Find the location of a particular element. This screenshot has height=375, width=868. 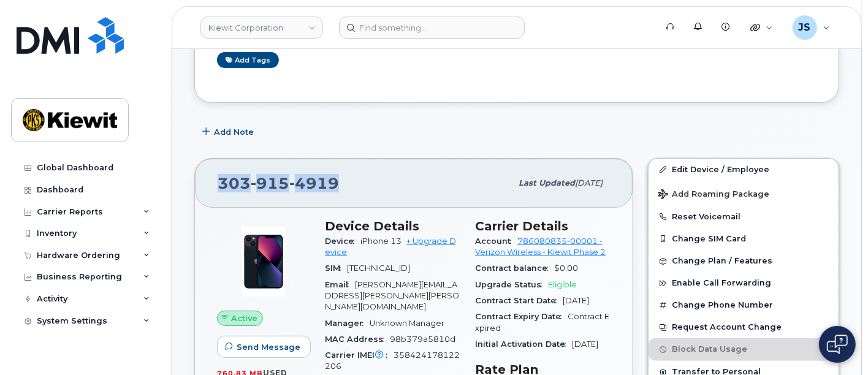

span: Upgrade Status is located at coordinates (512, 285).